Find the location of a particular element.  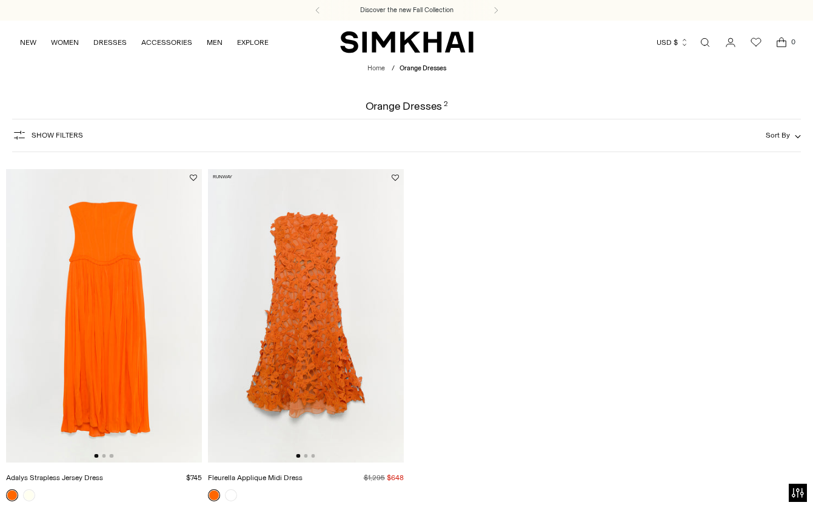

a: DRESSES is located at coordinates (110, 42).